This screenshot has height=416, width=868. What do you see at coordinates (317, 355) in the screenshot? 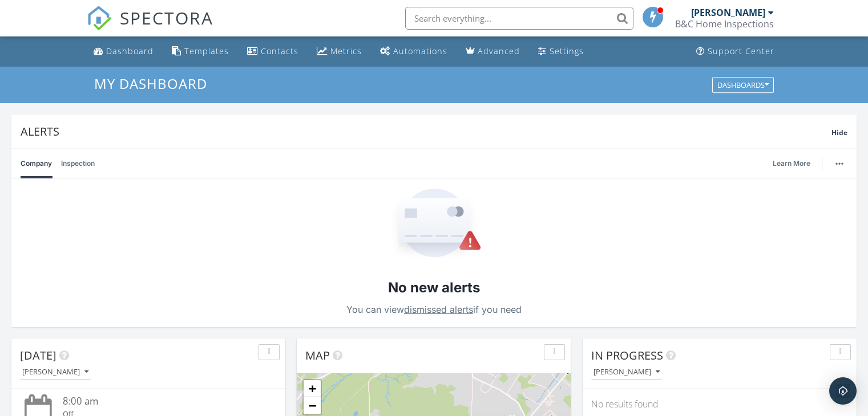
I see `span: Map` at bounding box center [317, 355].